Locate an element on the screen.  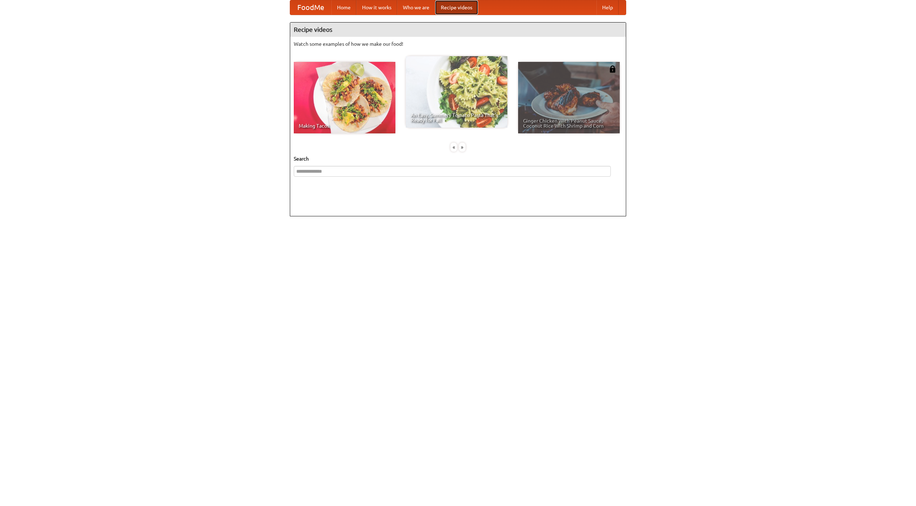
span: Making Tacos is located at coordinates (345, 126).